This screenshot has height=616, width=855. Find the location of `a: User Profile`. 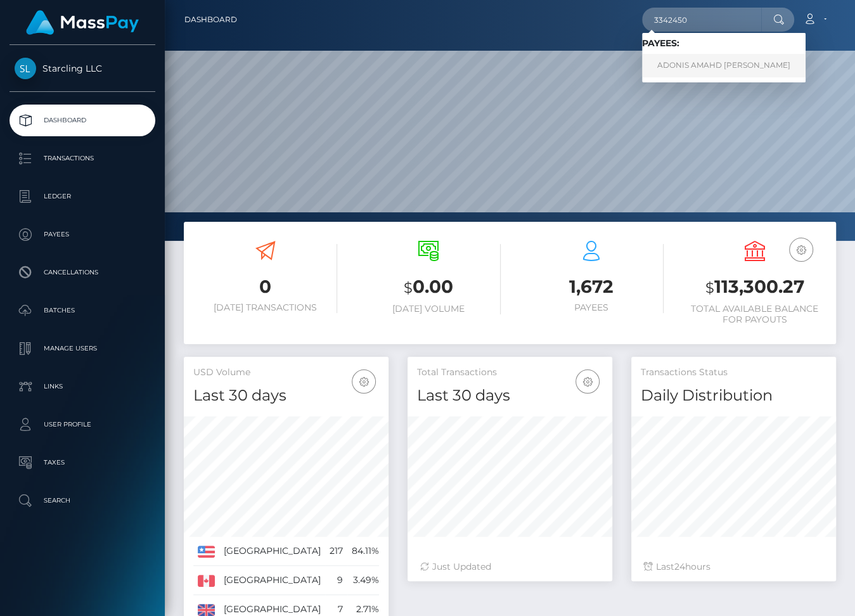

a: User Profile is located at coordinates (83, 424).